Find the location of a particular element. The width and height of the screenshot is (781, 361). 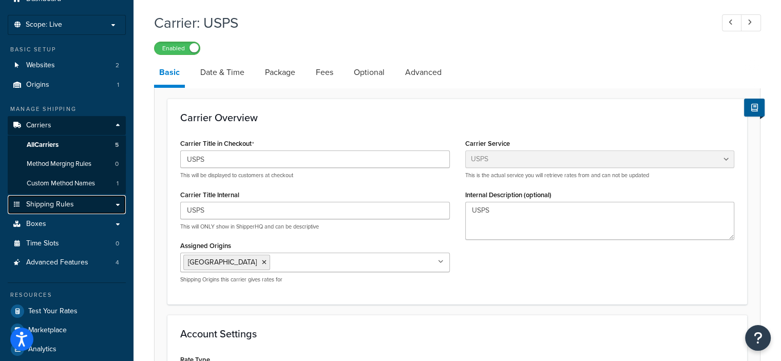

a: Boxes is located at coordinates (67, 224).